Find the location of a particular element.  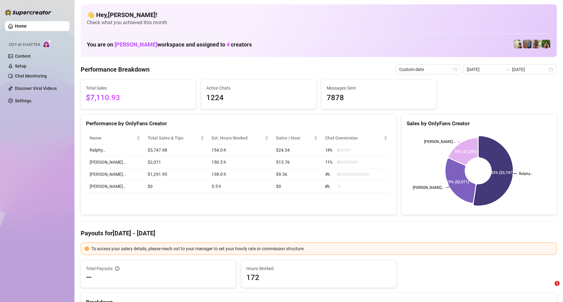

td: Ralphy… is located at coordinates (115, 150).